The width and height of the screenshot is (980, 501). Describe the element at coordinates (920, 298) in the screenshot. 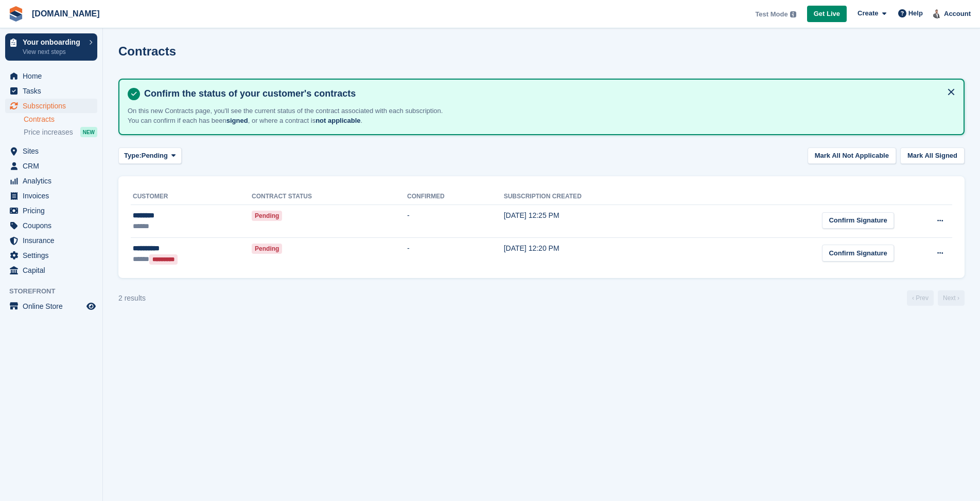

I see `a: Previous` at that location.